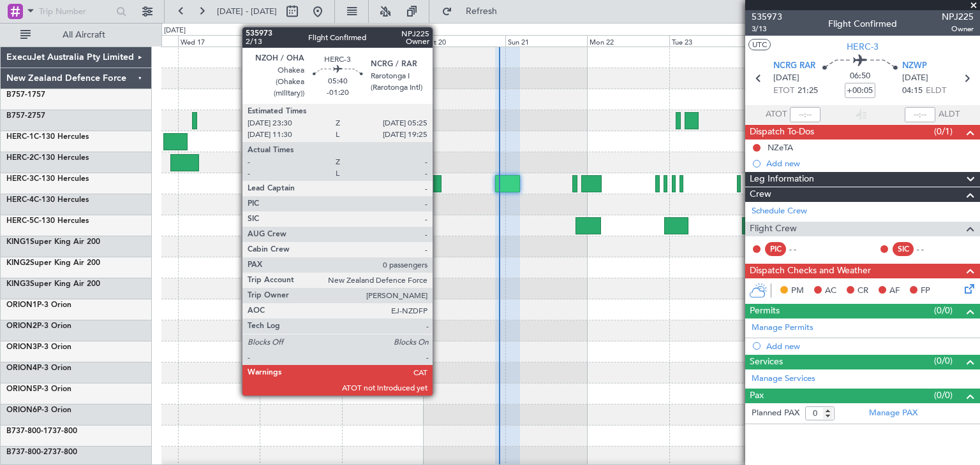 Image resolution: width=980 pixels, height=465 pixels. What do you see at coordinates (53, 285) in the screenshot?
I see `a: KING3Super King Air 200` at bounding box center [53, 285].